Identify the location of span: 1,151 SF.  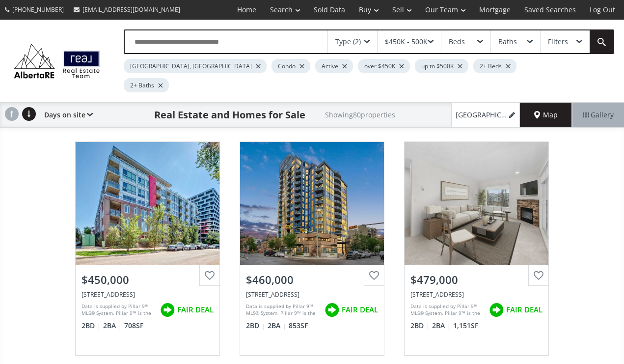
(466, 326).